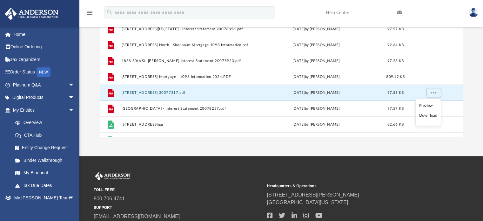 This screenshot has width=483, height=221. Describe the element at coordinates (46, 148) in the screenshot. I see `a: Entity Change Request` at that location.